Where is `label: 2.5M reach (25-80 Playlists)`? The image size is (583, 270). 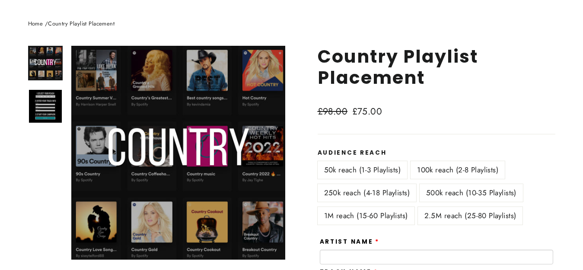 label: 2.5M reach (25-80 Playlists) is located at coordinates (471, 216).